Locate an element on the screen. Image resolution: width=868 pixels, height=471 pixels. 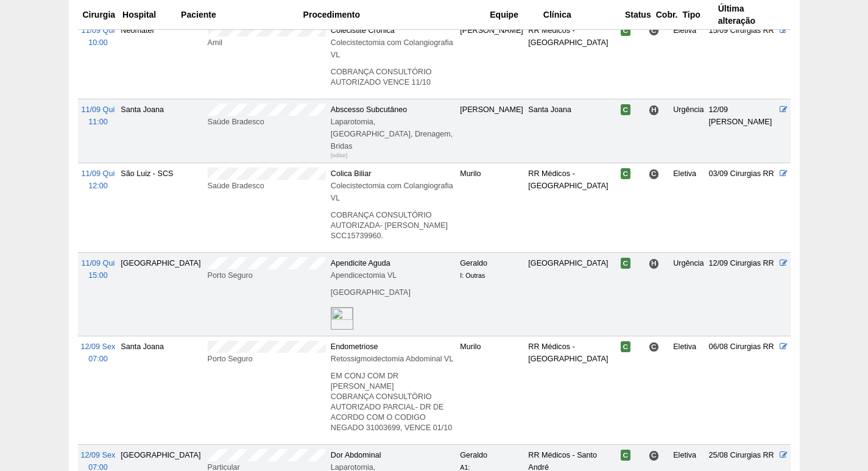
span: 10:00 is located at coordinates (98, 43).